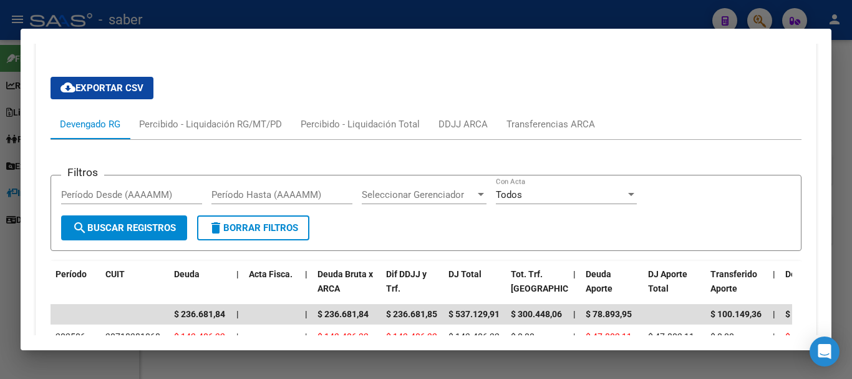  What do you see at coordinates (811, 288) in the screenshot?
I see `datatable-header-cell: Deuda Contr.` at bounding box center [811, 288].